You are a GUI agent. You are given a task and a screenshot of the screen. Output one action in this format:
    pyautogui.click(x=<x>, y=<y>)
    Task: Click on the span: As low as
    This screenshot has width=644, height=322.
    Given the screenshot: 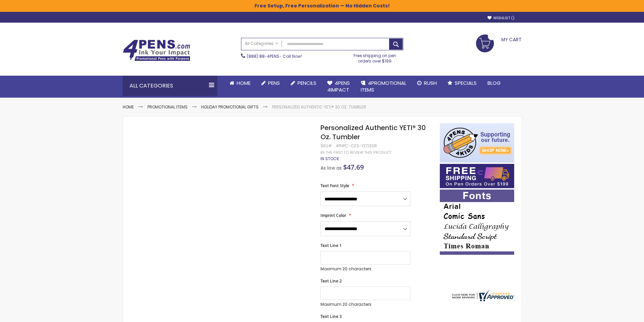 What is the action you would take?
    pyautogui.click(x=331, y=168)
    